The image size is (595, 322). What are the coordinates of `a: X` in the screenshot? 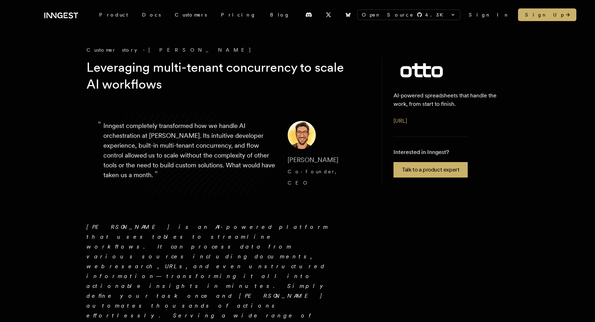 It's located at (329, 15).